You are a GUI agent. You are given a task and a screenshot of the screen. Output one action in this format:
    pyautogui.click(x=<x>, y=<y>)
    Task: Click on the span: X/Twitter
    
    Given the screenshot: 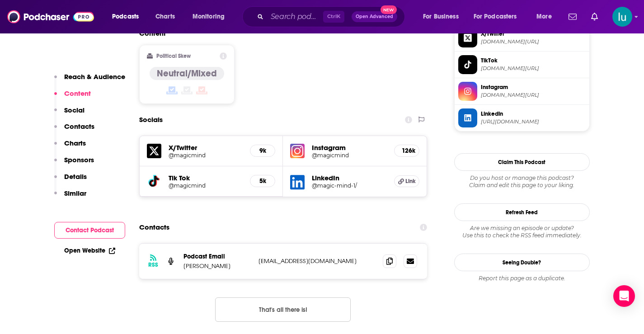 What is the action you would take?
    pyautogui.click(x=533, y=34)
    